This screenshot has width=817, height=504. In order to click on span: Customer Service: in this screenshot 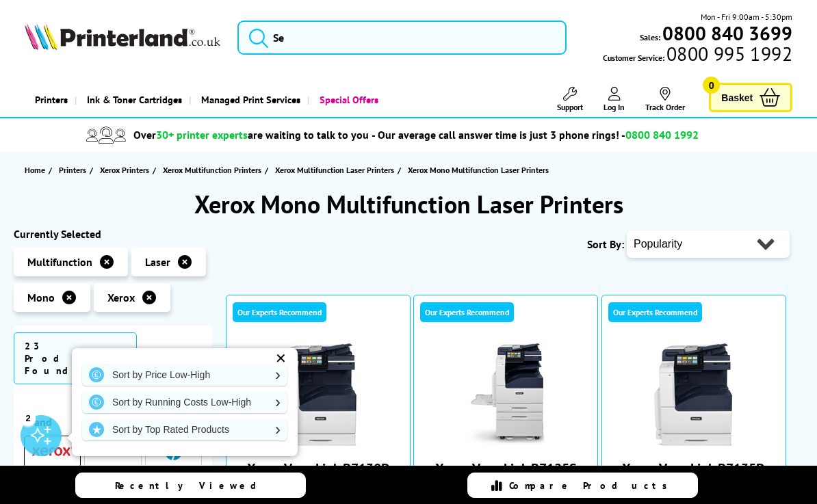, I will do `click(697, 55)`.